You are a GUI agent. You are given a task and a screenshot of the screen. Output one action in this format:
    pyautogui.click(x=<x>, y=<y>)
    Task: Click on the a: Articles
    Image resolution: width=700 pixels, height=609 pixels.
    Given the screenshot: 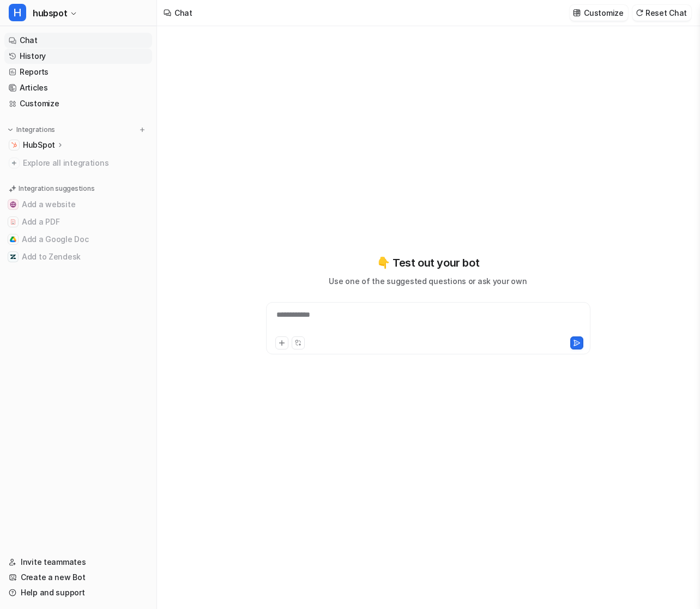 What is the action you would take?
    pyautogui.click(x=78, y=88)
    